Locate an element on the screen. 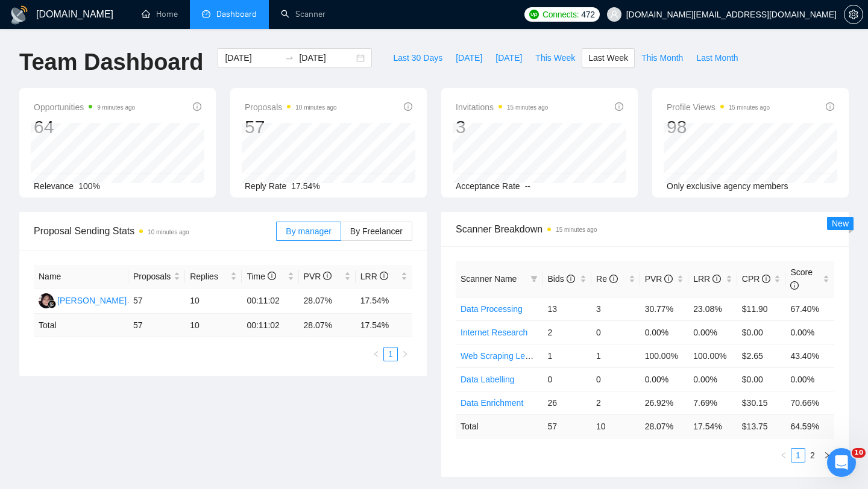  span: CPR is located at coordinates (756, 279).